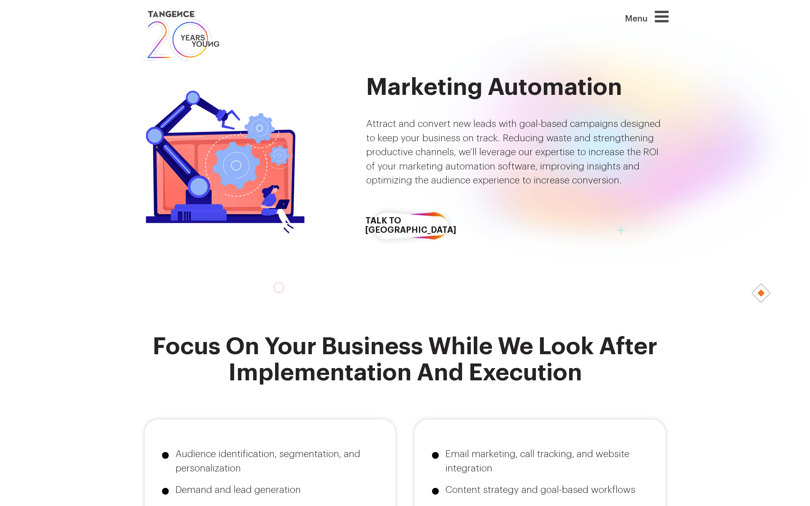 Image resolution: width=810 pixels, height=506 pixels. What do you see at coordinates (270, 494) in the screenshot?
I see `li: Demand and lead generation` at bounding box center [270, 494].